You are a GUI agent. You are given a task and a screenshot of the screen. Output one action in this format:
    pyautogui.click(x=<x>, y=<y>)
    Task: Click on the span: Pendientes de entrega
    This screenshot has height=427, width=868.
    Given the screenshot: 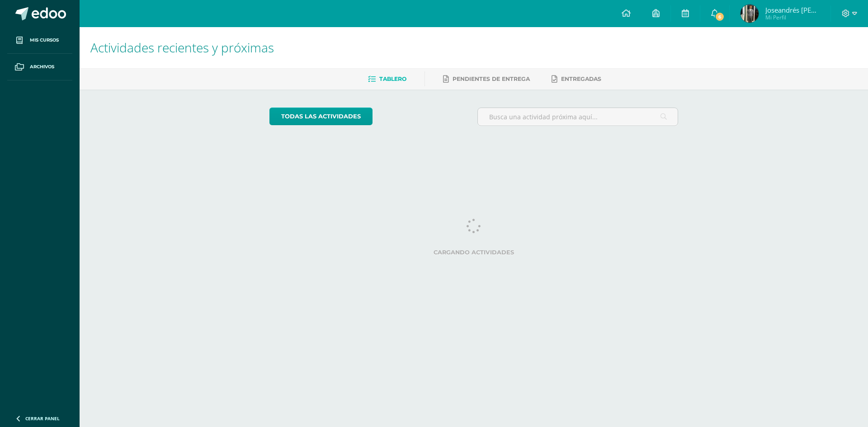 What is the action you would take?
    pyautogui.click(x=491, y=78)
    